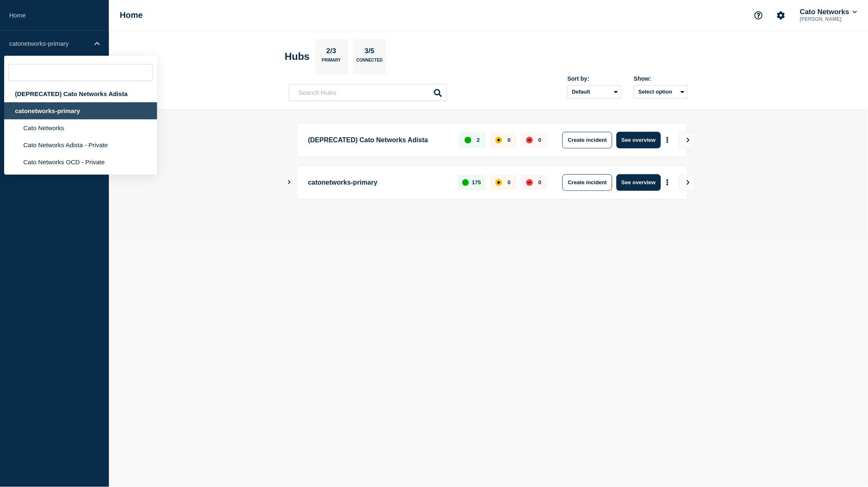 This screenshot has width=868, height=487. I want to click on select: Sort by, so click(594, 92).